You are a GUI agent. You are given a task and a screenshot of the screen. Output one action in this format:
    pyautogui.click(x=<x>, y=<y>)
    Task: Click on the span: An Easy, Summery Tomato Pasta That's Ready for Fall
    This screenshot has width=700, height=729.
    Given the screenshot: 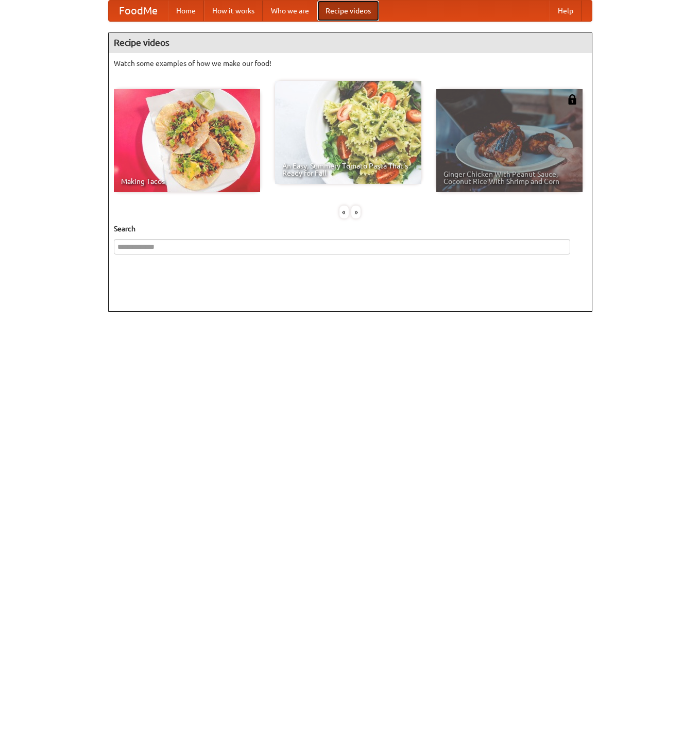 What is the action you would take?
    pyautogui.click(x=348, y=169)
    